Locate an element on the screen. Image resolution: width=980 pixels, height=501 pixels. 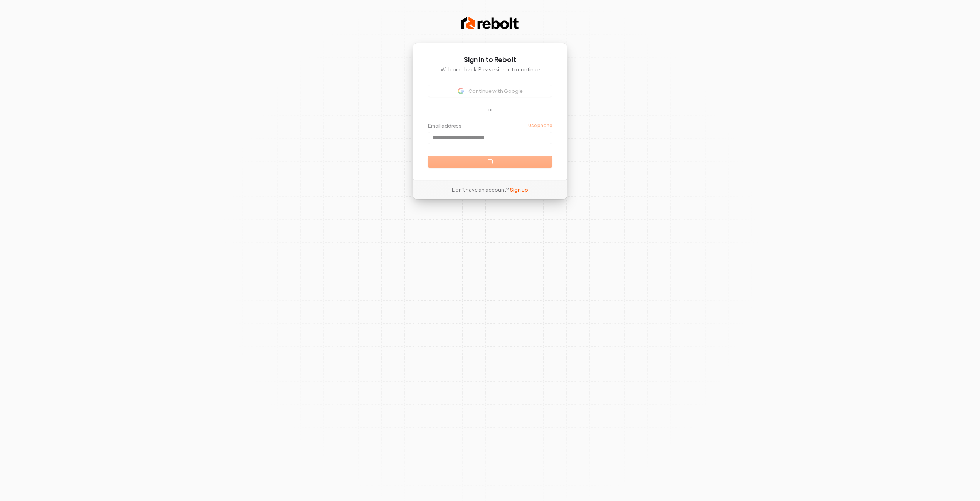
span: Don’t have an account? is located at coordinates (481, 189).